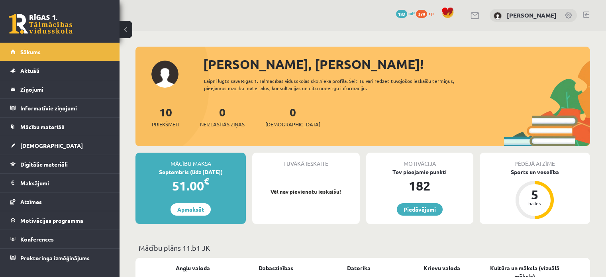 The height and width of the screenshot is (277, 606). I want to click on span: Priekšmeti, so click(165, 124).